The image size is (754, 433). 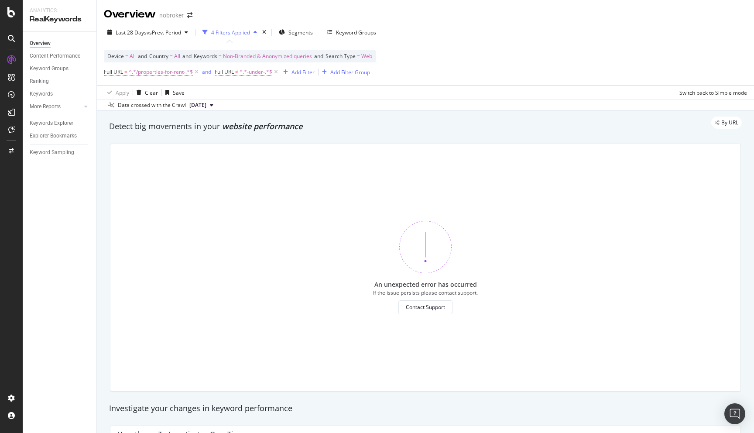 I want to click on button: Add Filter Group, so click(x=344, y=72).